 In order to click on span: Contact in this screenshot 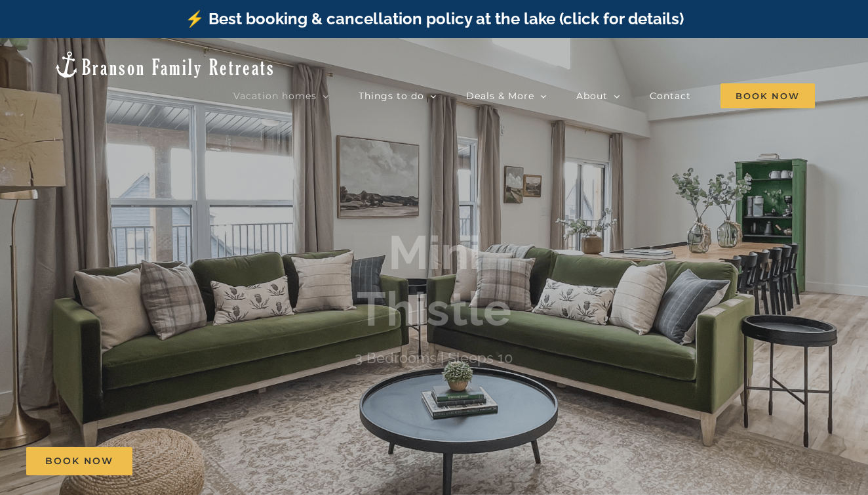, I will do `click(670, 96)`.